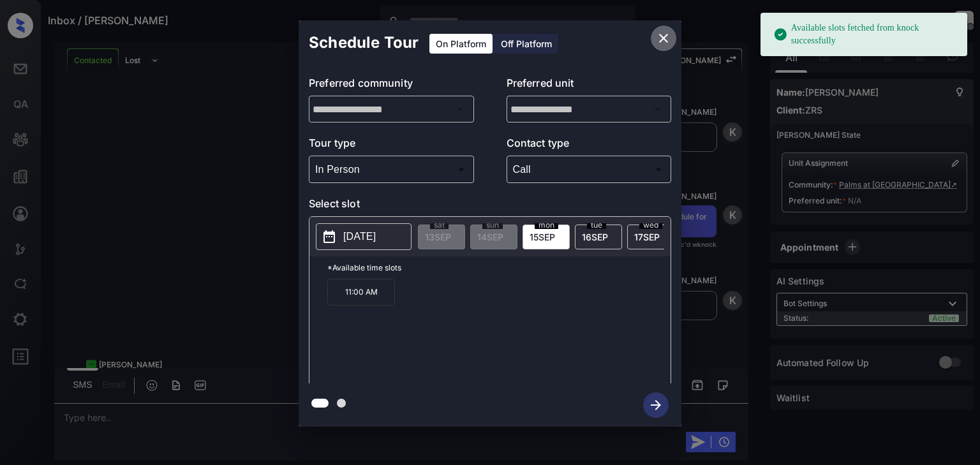  What do you see at coordinates (589, 145) in the screenshot?
I see `p: Contact type` at bounding box center [589, 145].